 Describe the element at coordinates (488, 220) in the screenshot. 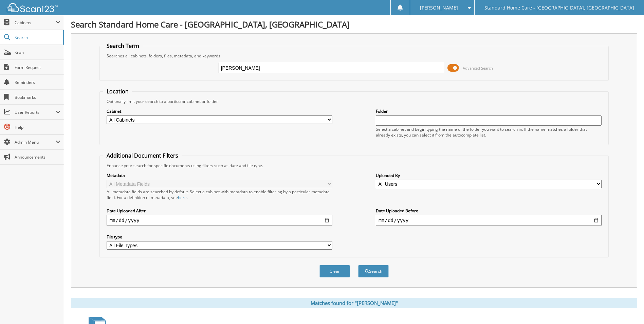

I see `input: end` at that location.